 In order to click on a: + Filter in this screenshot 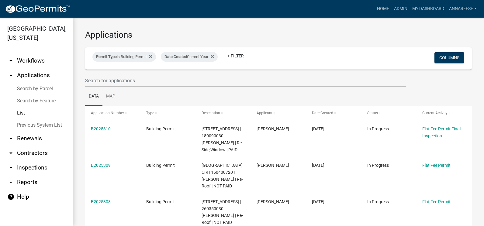, I will do `click(236, 56)`.